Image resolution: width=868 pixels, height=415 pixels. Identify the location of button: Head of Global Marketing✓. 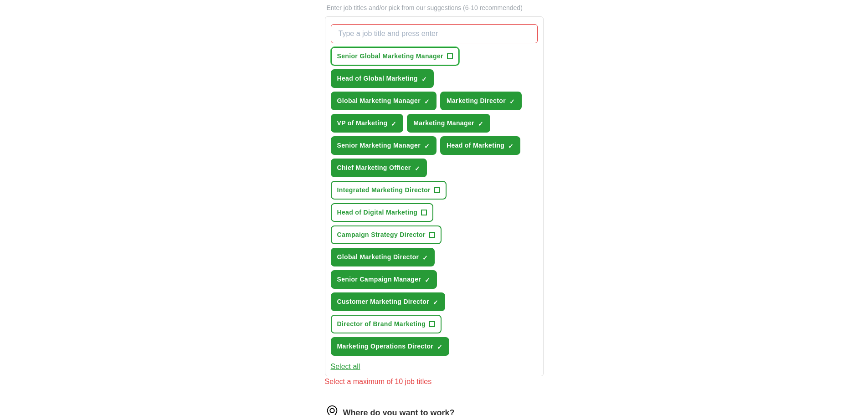
(382, 78).